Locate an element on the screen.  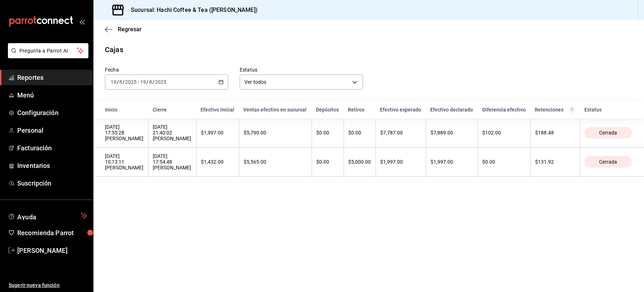
div: $102.00 is located at coordinates (504, 133).